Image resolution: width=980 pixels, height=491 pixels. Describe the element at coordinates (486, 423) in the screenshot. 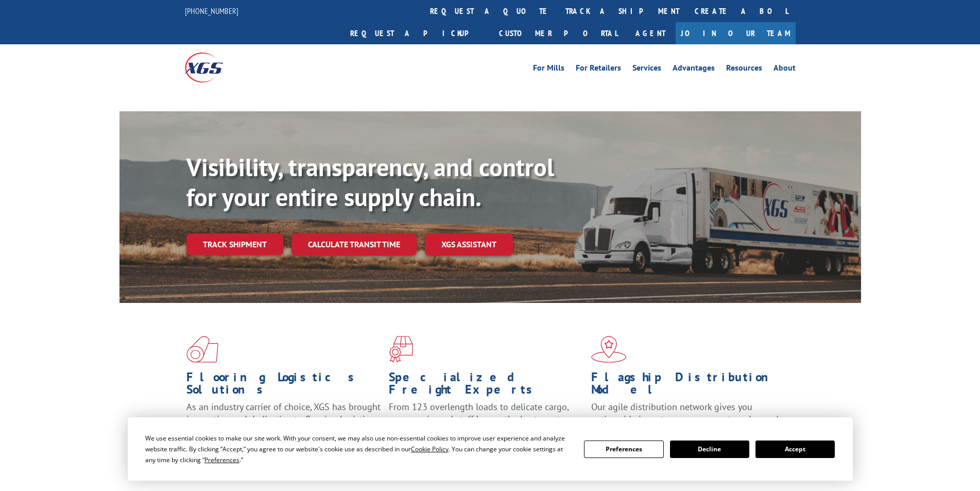

I see `p: From 123 overlength loads to delicate cargo, our experienced staff knows the best way to move you...` at that location.